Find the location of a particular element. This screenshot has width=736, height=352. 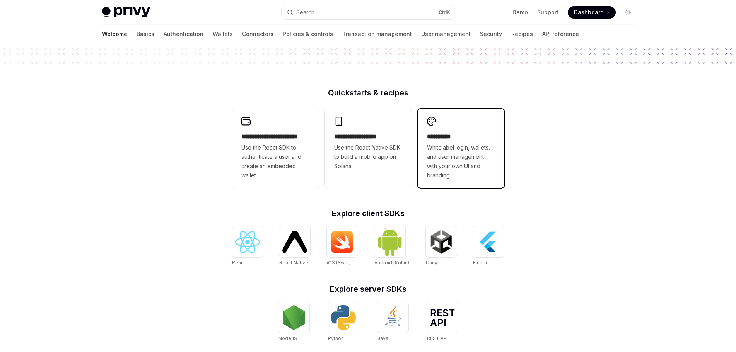

img: NodeJS is located at coordinates (294, 318).